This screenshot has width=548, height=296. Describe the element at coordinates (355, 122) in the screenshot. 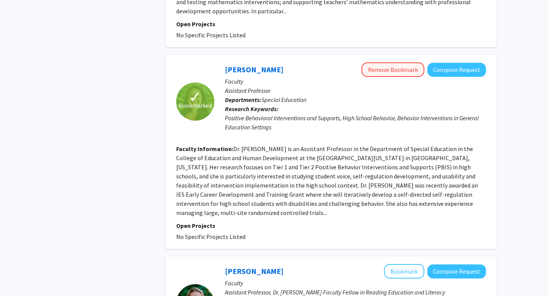

I see `div: Positive Behavioral Interventions and Supports, High School Behavior, Behavior Interventions in G...` at that location.